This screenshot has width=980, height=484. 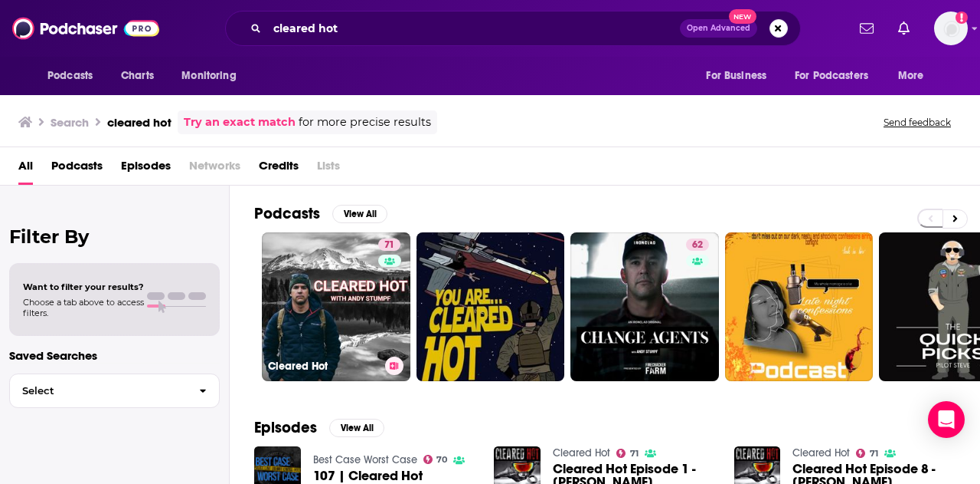 I want to click on h2: Filter By, so click(x=114, y=236).